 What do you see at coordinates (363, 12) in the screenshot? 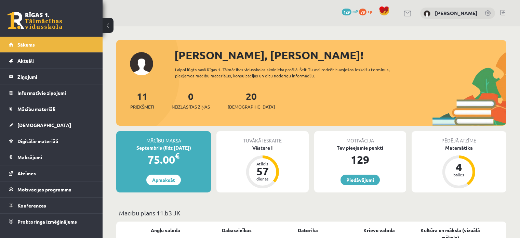
I see `span: 78` at bounding box center [363, 12].